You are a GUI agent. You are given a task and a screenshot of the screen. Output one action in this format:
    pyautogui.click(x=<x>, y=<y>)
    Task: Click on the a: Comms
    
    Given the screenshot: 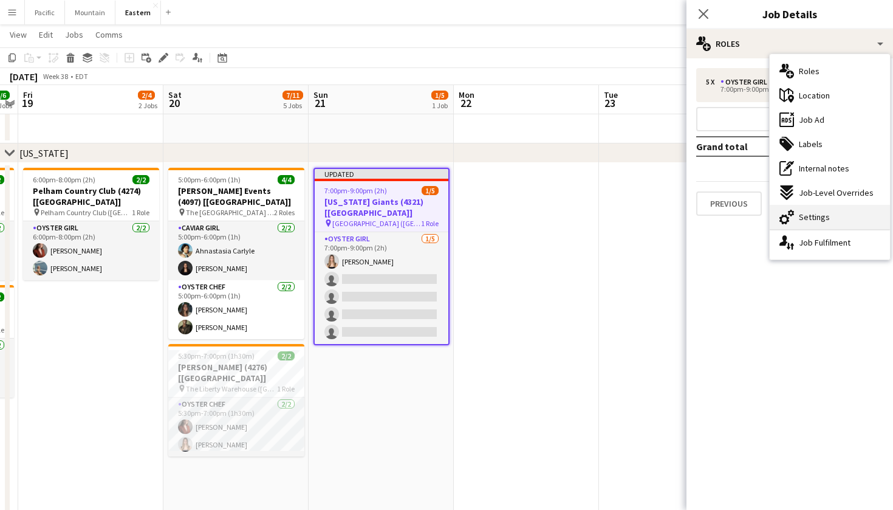 What is the action you would take?
    pyautogui.click(x=109, y=35)
    